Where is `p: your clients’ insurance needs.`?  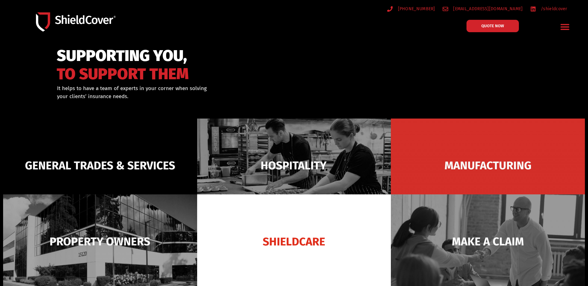 p: your clients’ insurance needs. is located at coordinates (191, 97).